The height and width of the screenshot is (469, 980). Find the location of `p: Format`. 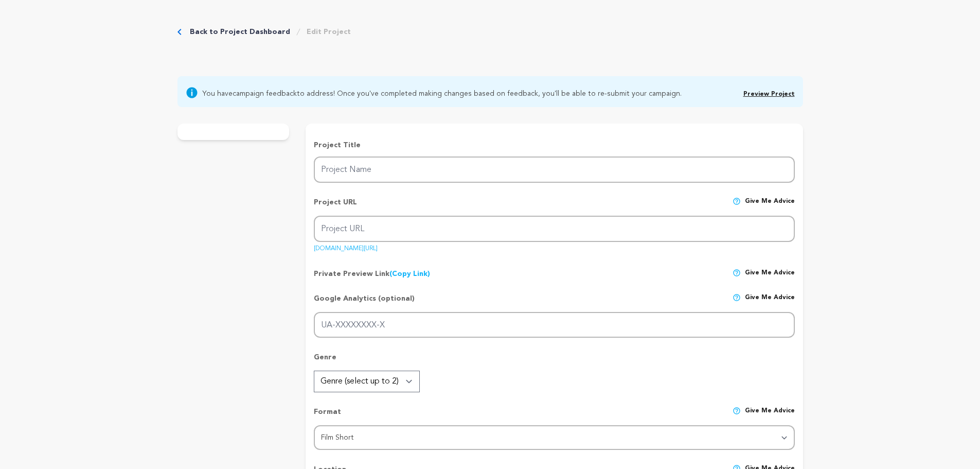

p: Format is located at coordinates (327, 416).